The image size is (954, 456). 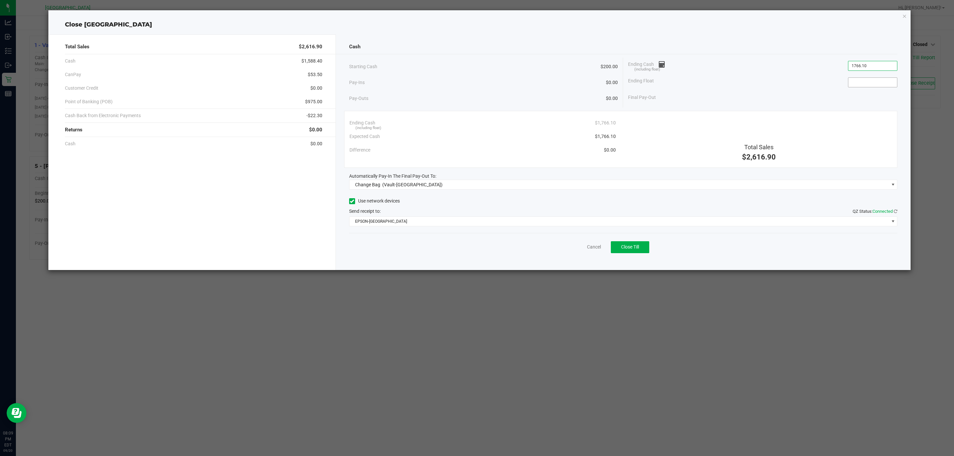 I want to click on span: $975.00, so click(x=314, y=102).